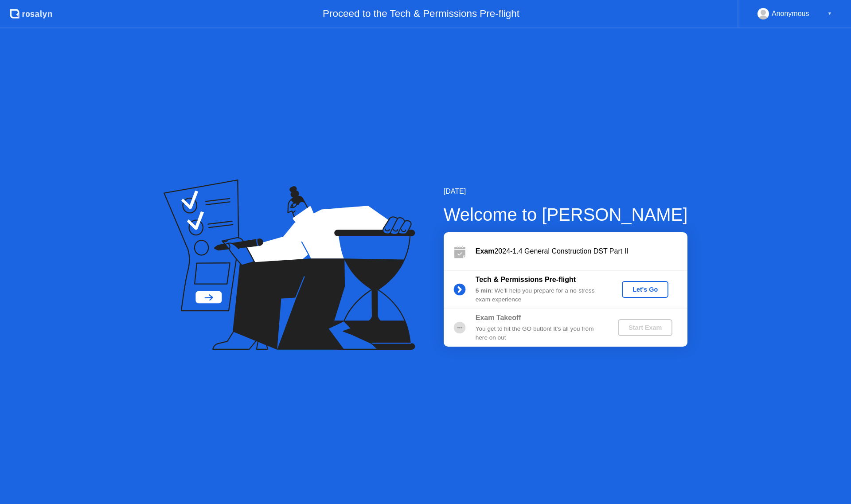 The height and width of the screenshot is (504, 851). I want to click on div: Anonymous, so click(790, 14).